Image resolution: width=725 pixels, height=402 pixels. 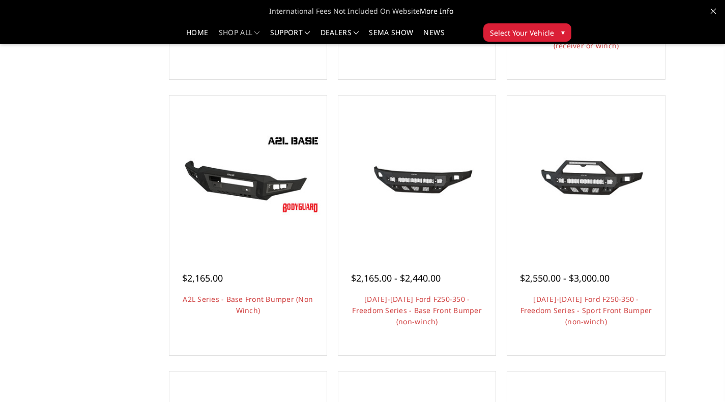 I want to click on a: A2L Series - Base Front Bumper (Non Winch) A2L Series - Base Front Bumper (Non Winch), so click(x=248, y=174).